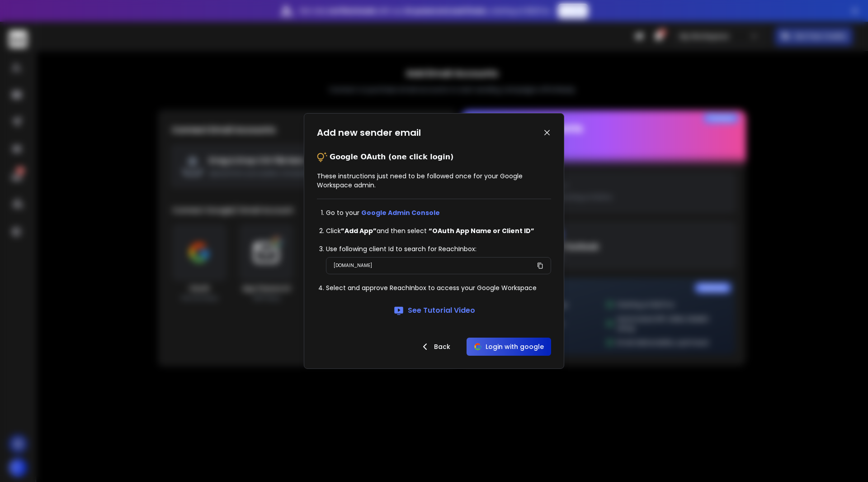  Describe the element at coordinates (434, 310) in the screenshot. I see `a: See Tutorial Video` at that location.